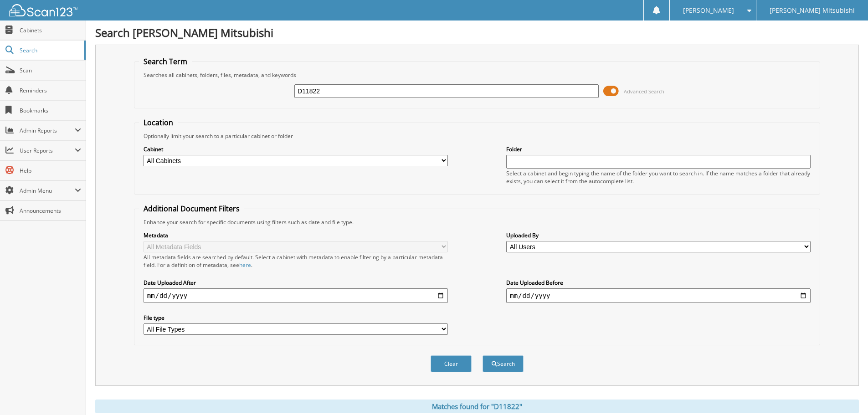 The image size is (868, 415). What do you see at coordinates (659, 177) in the screenshot?
I see `div: Select a cabinet and begin typing the name of the folder you want to search in. If the name match...` at bounding box center [659, 177].